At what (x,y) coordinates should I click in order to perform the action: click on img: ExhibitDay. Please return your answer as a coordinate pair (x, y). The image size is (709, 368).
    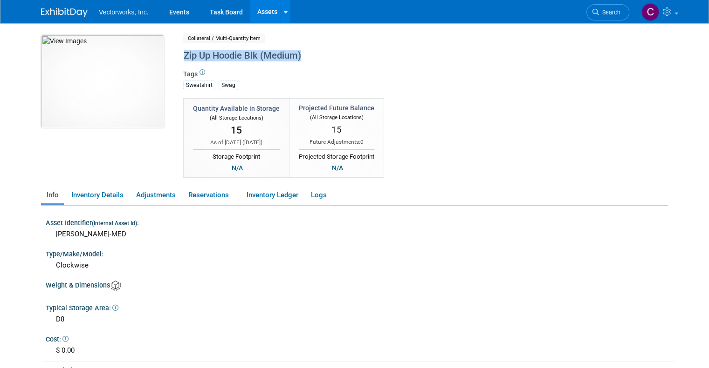
    Looking at the image, I should click on (64, 13).